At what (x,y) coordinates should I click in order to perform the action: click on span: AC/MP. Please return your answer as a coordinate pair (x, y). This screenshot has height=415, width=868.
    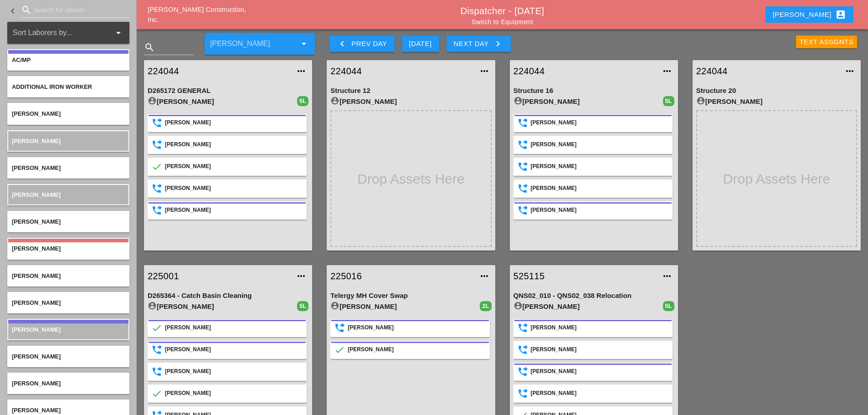
    Looking at the image, I should click on (21, 59).